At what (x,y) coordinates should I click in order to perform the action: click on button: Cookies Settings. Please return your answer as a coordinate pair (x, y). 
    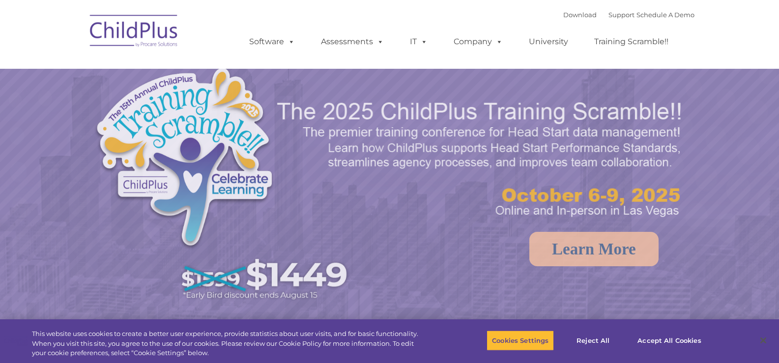
    Looking at the image, I should click on (520, 340).